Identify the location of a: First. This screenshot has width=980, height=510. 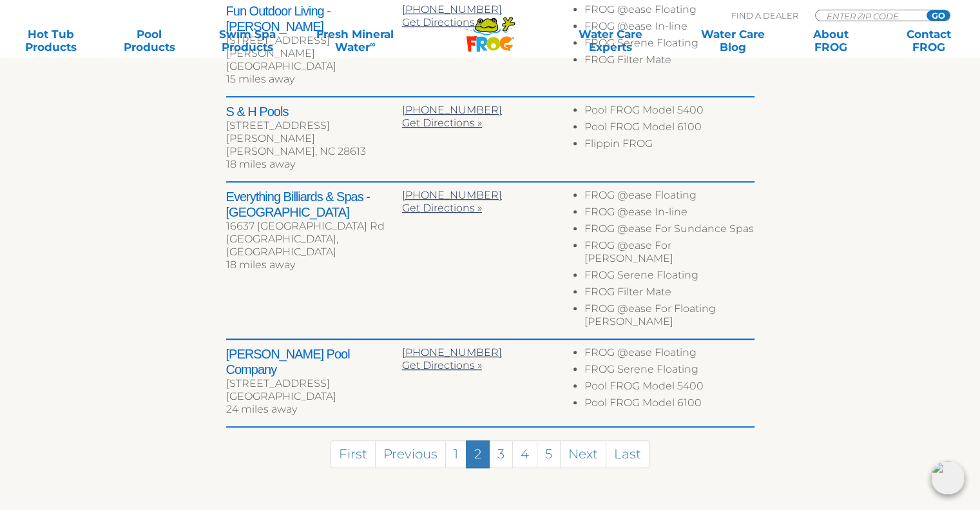
(353, 454).